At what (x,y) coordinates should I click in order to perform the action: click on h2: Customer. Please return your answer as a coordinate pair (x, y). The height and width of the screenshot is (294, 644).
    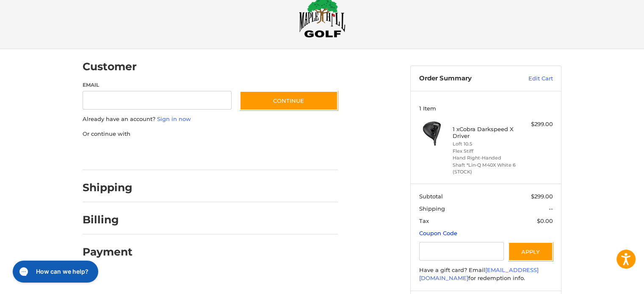
    Looking at the image, I should click on (110, 67).